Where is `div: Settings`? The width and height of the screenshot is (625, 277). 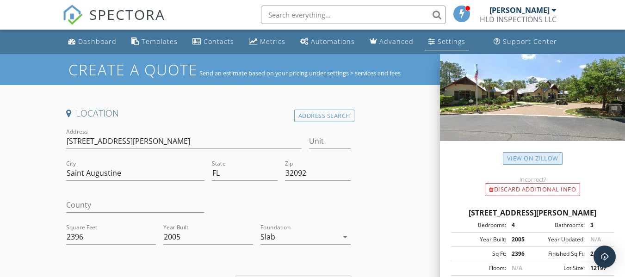
div: Settings is located at coordinates (452, 41).